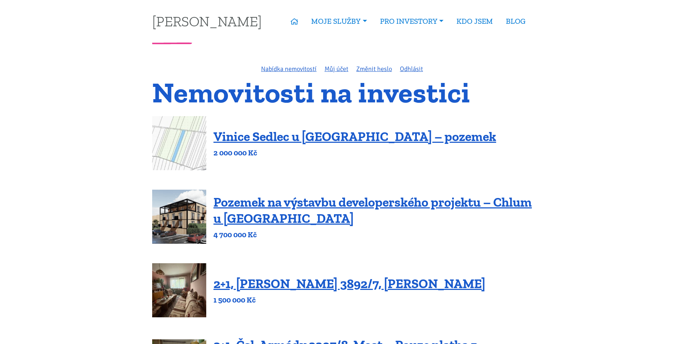 Image resolution: width=684 pixels, height=344 pixels. What do you see at coordinates (411, 69) in the screenshot?
I see `a: Odhlásit` at bounding box center [411, 69].